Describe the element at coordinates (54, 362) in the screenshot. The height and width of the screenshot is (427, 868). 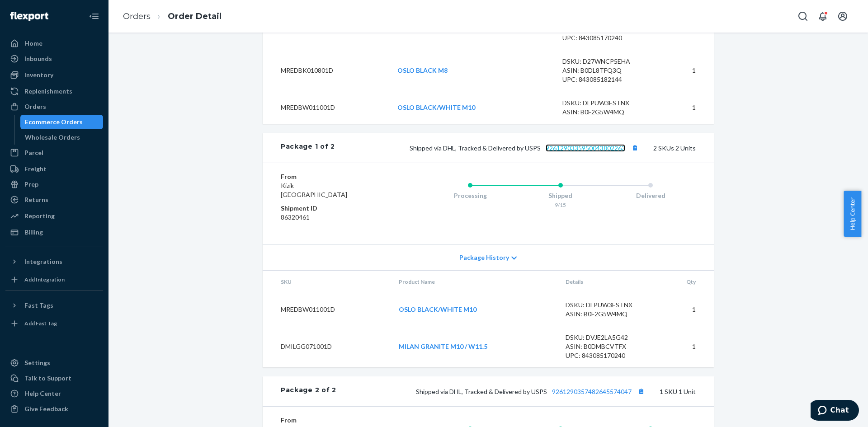
I see `a: Settings` at that location.